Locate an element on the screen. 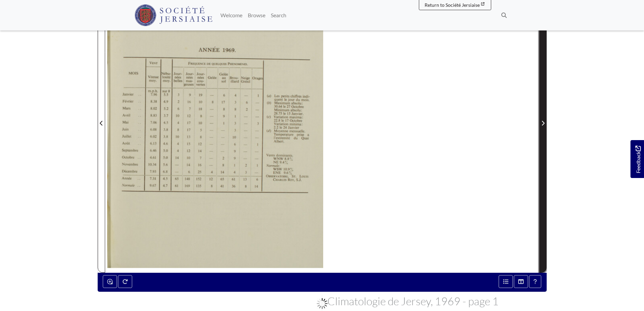  span: Feedback is located at coordinates (638, 159).